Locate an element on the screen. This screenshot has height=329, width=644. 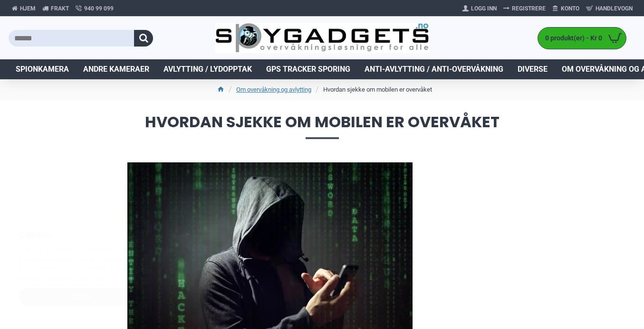
span: Anti-avlytting / Anti-overvåkning is located at coordinates (434, 69).